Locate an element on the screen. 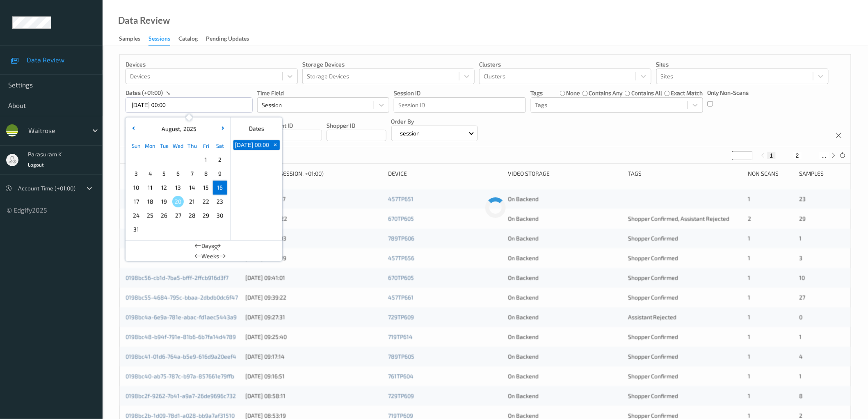  div: Sat is located at coordinates (220, 146).